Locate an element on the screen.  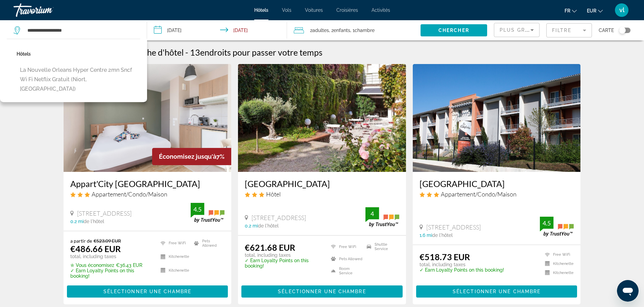
span: Croisières is located at coordinates (347, 10).